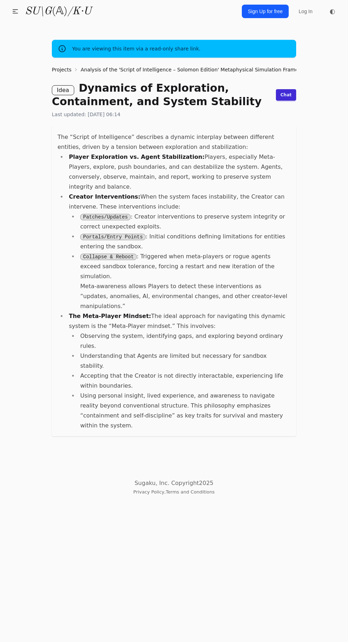  Describe the element at coordinates (61, 70) in the screenshot. I see `a: Projects` at that location.